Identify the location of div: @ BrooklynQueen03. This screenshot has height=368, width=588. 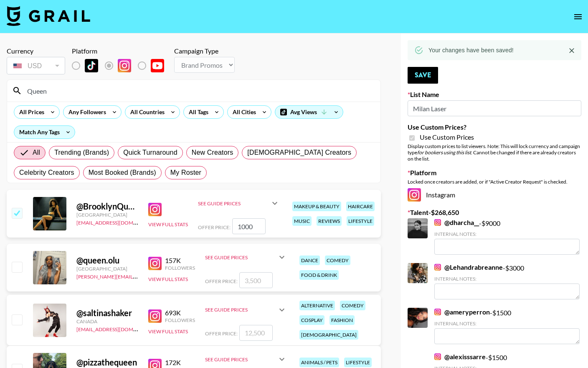
(107, 206).